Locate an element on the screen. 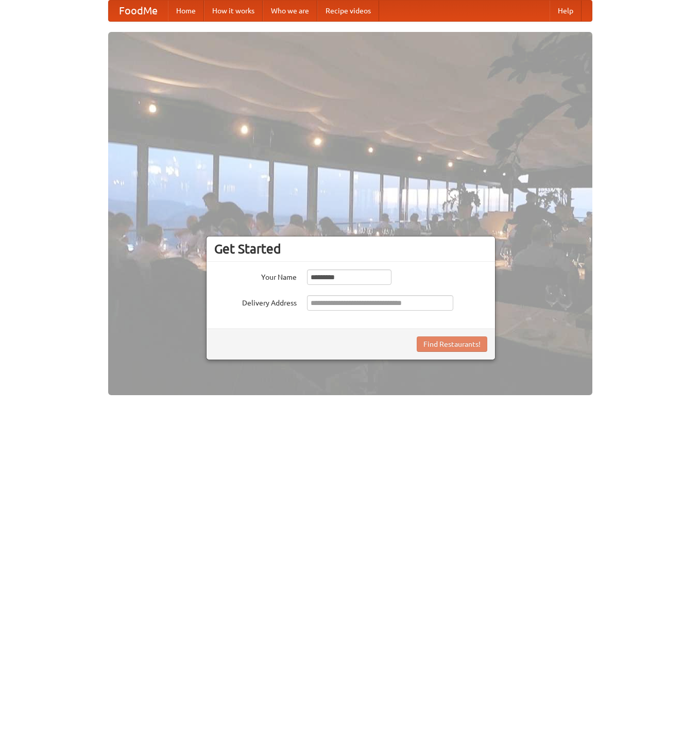 This screenshot has width=700, height=729. label: Your Name is located at coordinates (255, 275).